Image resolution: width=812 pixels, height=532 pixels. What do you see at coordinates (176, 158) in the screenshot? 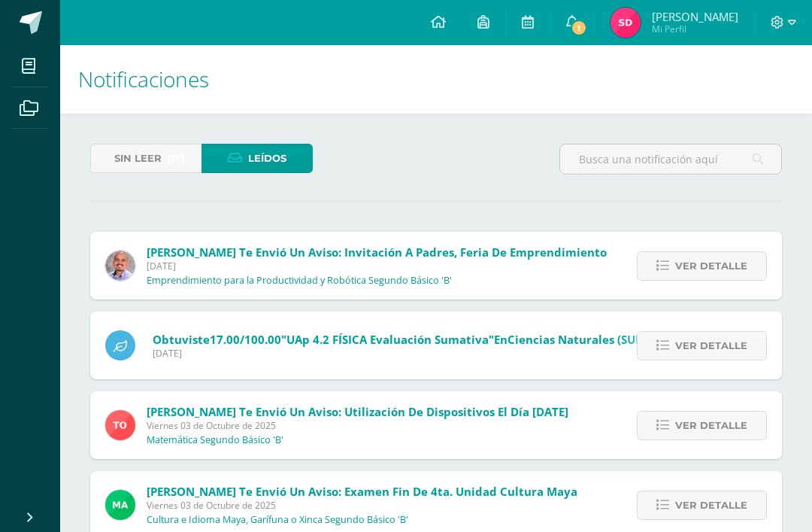
I see `span: (17)` at bounding box center [176, 158].